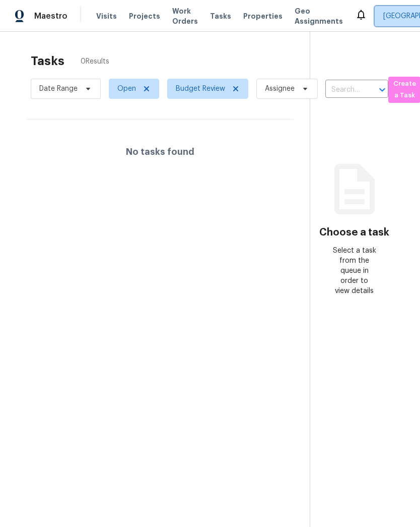 This screenshot has width=420, height=527. What do you see at coordinates (405, 90) in the screenshot?
I see `span: Create a Task` at bounding box center [405, 90].